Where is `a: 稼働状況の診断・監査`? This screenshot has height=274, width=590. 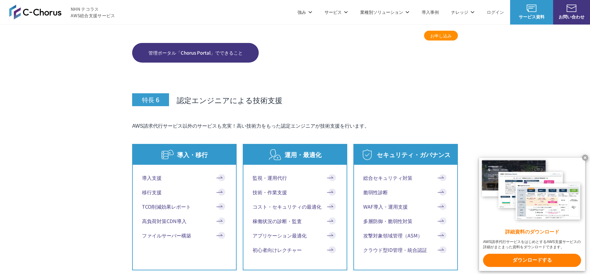
a: 稼働状況の診断・監査 is located at coordinates (295, 221).